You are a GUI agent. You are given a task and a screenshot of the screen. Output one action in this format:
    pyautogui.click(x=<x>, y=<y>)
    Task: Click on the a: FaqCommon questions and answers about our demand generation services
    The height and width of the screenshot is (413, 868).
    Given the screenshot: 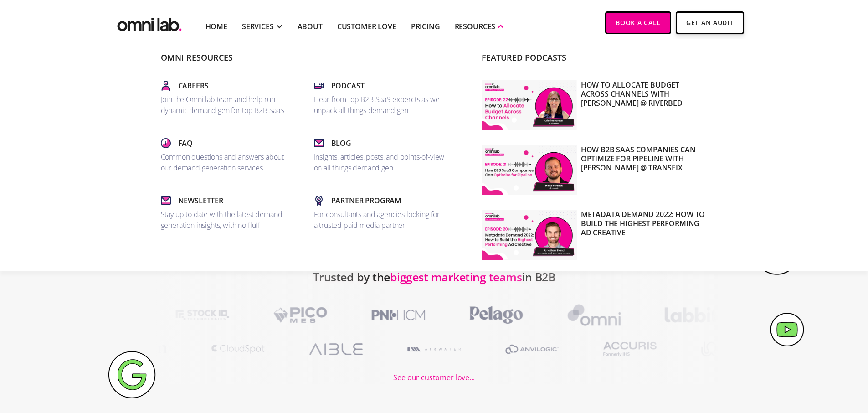 What is the action you would take?
    pyautogui.click(x=226, y=155)
    